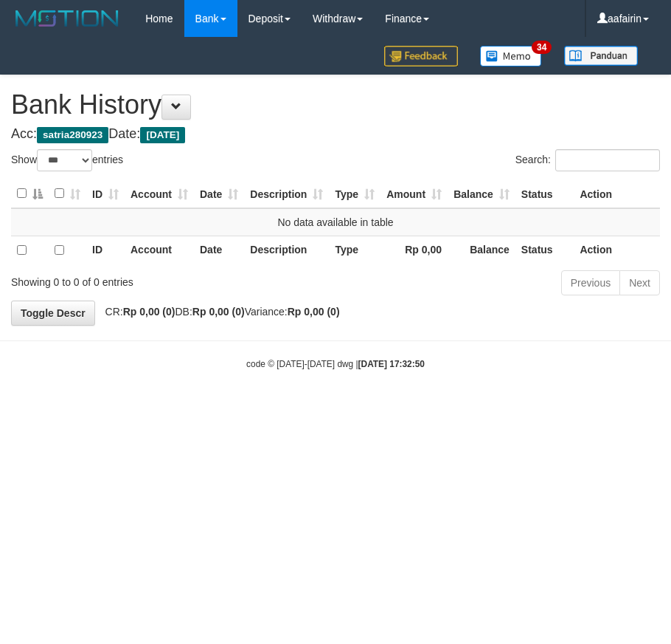 The image size is (671, 644). What do you see at coordinates (541, 48) in the screenshot?
I see `span: 34` at bounding box center [541, 48].